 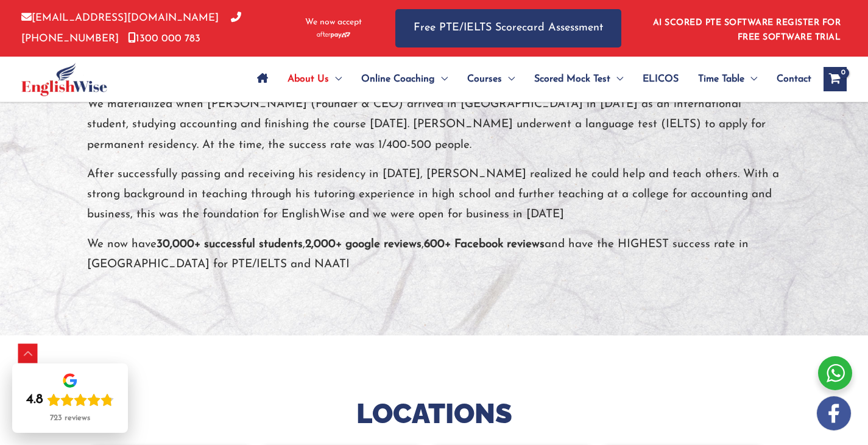 What do you see at coordinates (70, 400) in the screenshot?
I see `div: Rating: 4.8 out of 5` at bounding box center [70, 400].